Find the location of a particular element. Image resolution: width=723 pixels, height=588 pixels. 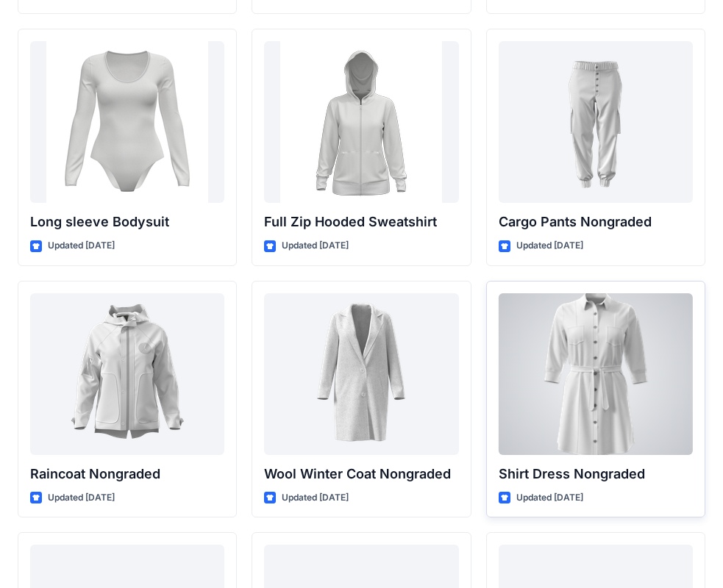

p: Cargo Pants Nongraded is located at coordinates (596, 222).